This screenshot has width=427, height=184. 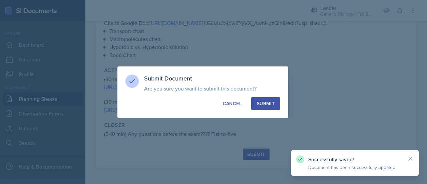 I want to click on p: Successfully saved!, so click(x=355, y=159).